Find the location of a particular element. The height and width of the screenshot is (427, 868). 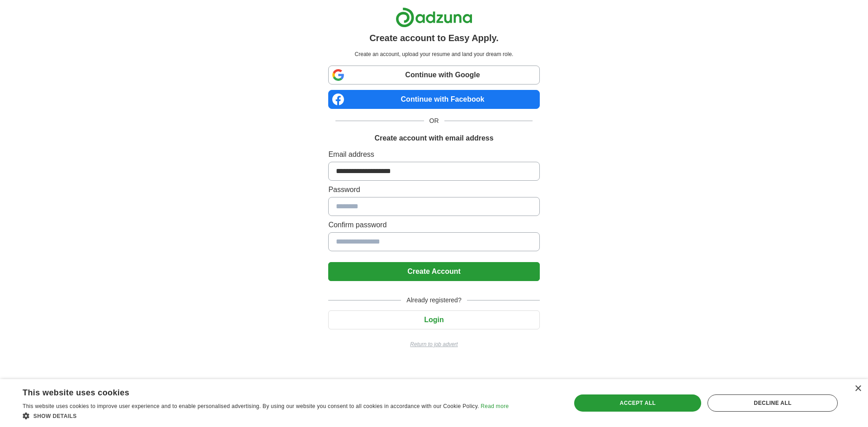

a: Return to job advert is located at coordinates (433, 344).